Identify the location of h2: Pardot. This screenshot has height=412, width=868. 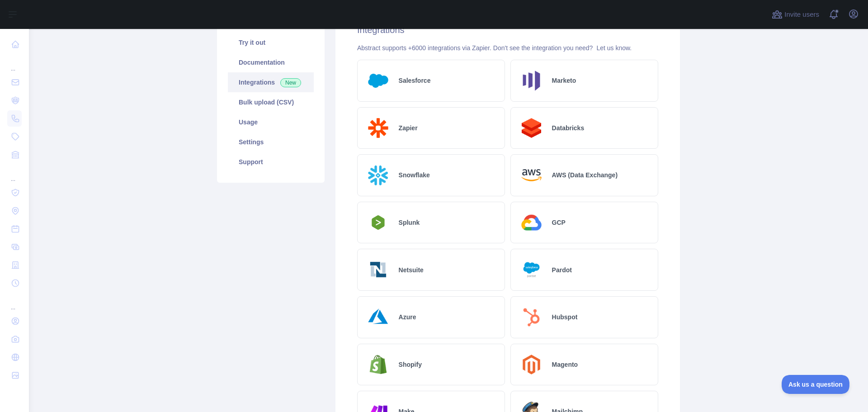
(562, 270).